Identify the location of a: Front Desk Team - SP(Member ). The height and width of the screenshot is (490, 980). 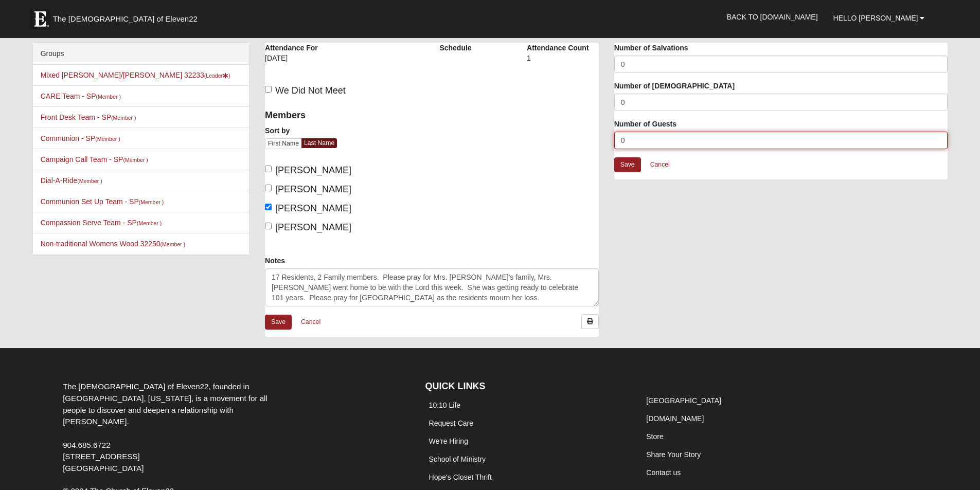
(88, 118).